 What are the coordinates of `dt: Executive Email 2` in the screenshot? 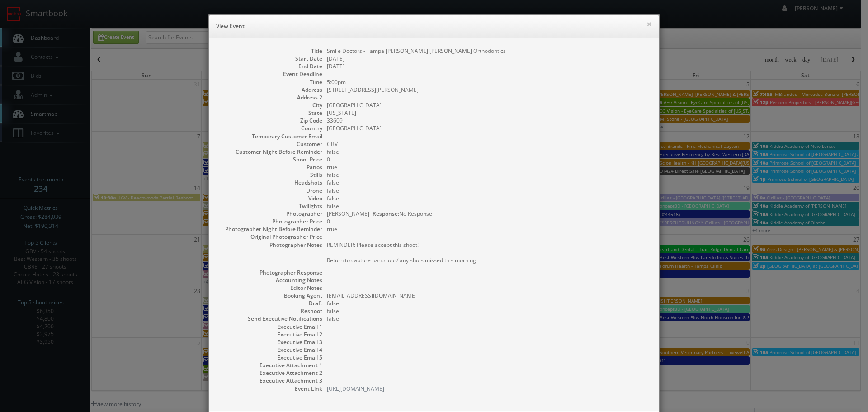 It's located at (270, 334).